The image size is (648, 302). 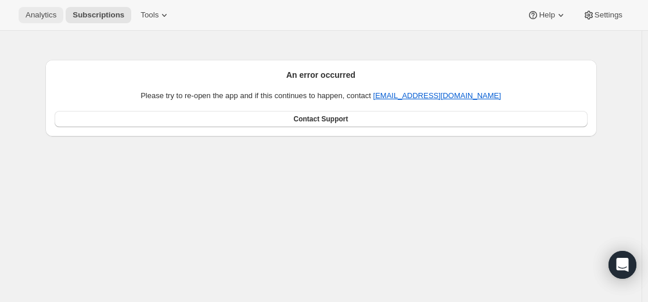 What do you see at coordinates (321, 119) in the screenshot?
I see `a: Contact Support` at bounding box center [321, 119].